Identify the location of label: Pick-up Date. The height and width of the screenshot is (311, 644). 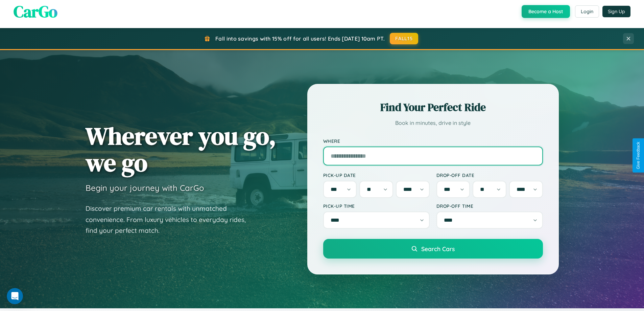
(376, 175).